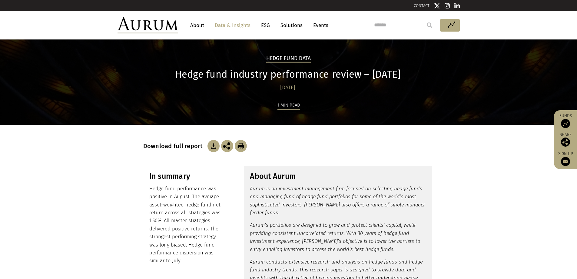  I want to click on a: Solutions, so click(292, 25).